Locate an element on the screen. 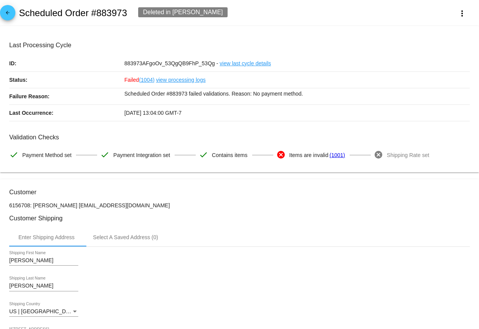 The height and width of the screenshot is (329, 479). span: Contains items is located at coordinates (230, 155).